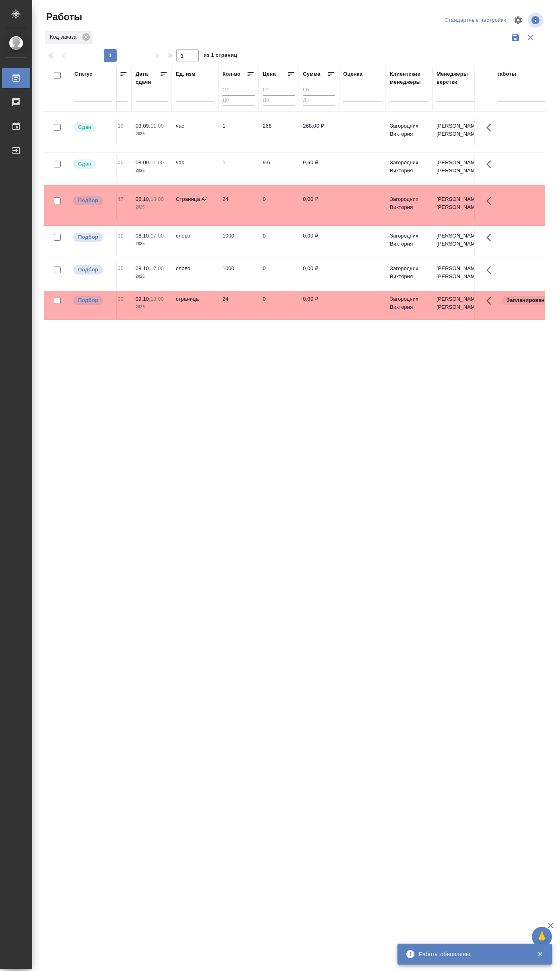  I want to click on div: Оценка, so click(353, 74).